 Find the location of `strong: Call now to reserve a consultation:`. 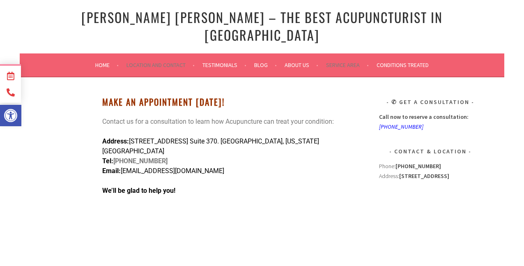

strong: Call now to reserve a consultation: is located at coordinates (424, 117).